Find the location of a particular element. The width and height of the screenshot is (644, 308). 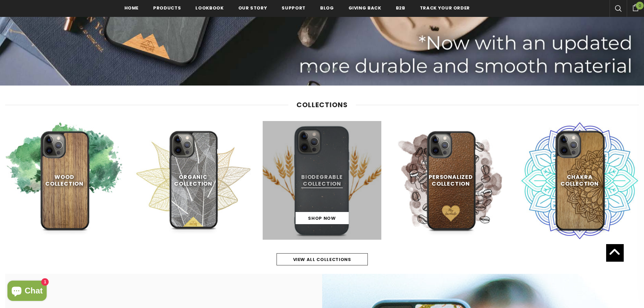

span: Track your order is located at coordinates (445, 8).